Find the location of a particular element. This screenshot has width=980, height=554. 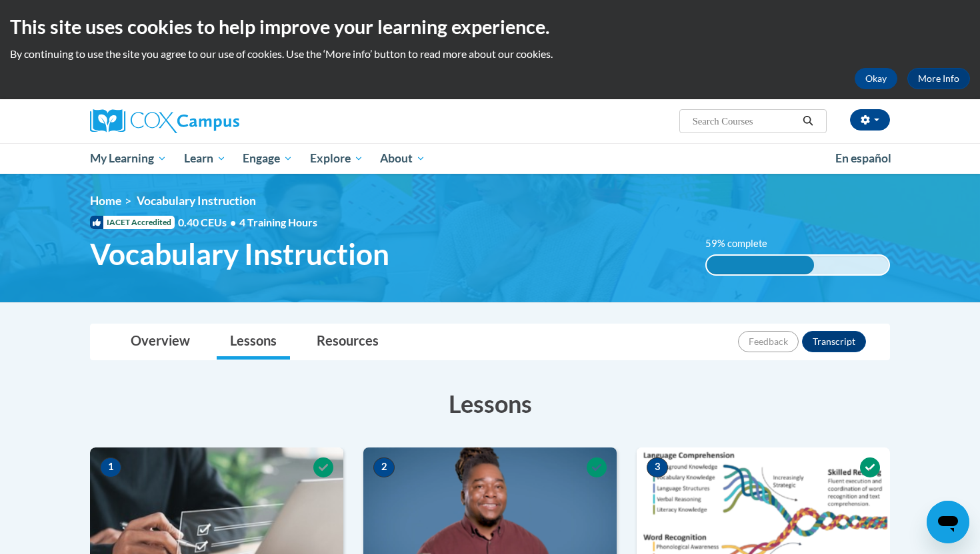

a: Lessons is located at coordinates (253, 342).